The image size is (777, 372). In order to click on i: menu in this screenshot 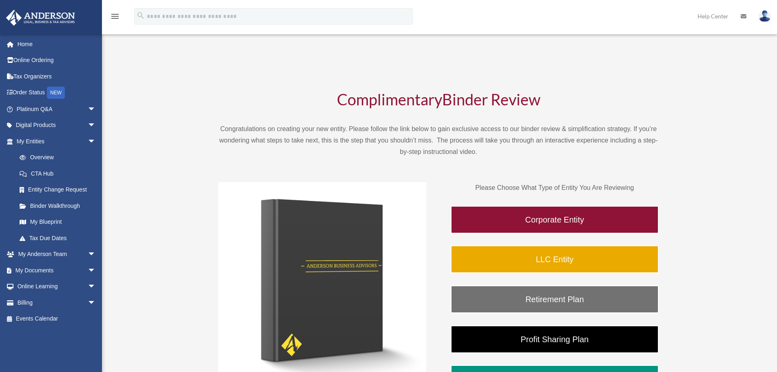, I will do `click(115, 16)`.